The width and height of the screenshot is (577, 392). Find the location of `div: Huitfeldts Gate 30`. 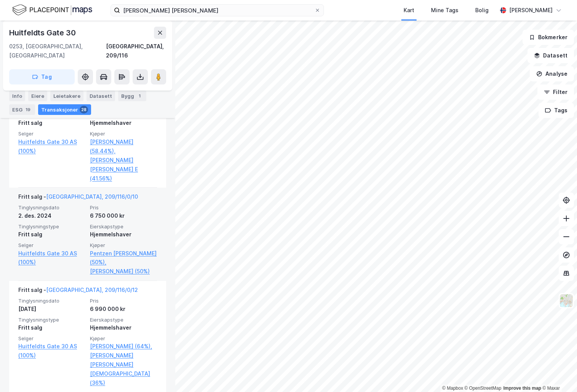

div: Huitfeldts Gate 30 is located at coordinates (43, 33).